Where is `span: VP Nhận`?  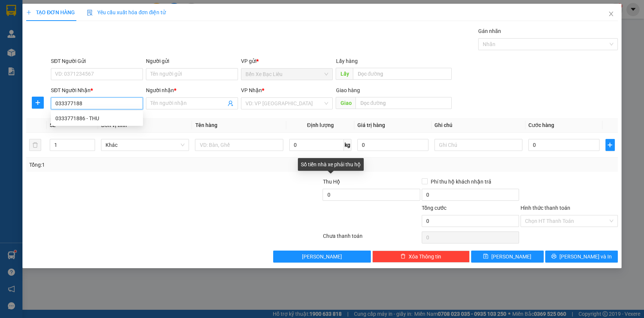 span: VP Nhận is located at coordinates (251, 90).